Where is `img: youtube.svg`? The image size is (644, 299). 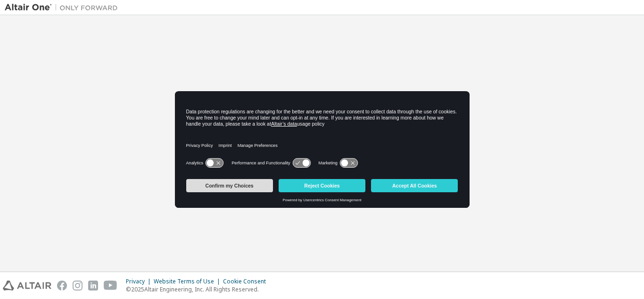 img: youtube.svg is located at coordinates (110, 285).